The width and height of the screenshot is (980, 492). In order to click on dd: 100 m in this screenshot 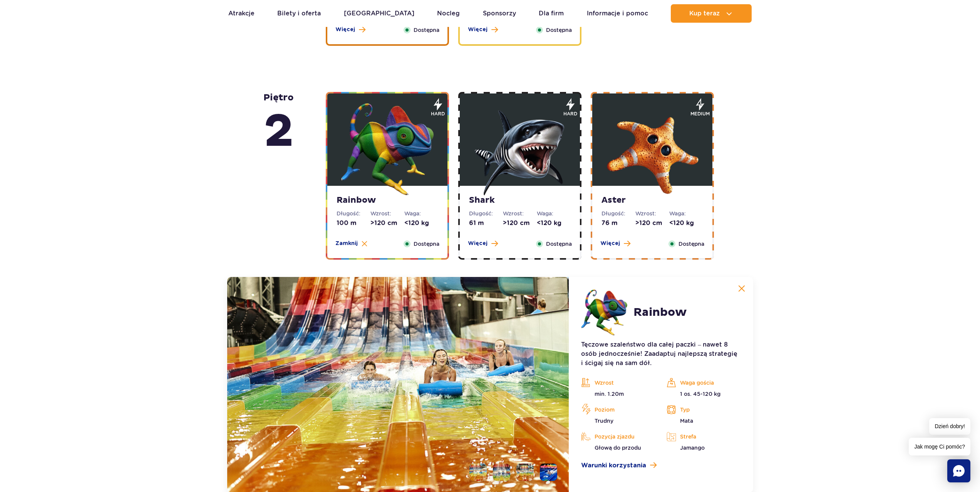, I will do `click(353, 223)`.